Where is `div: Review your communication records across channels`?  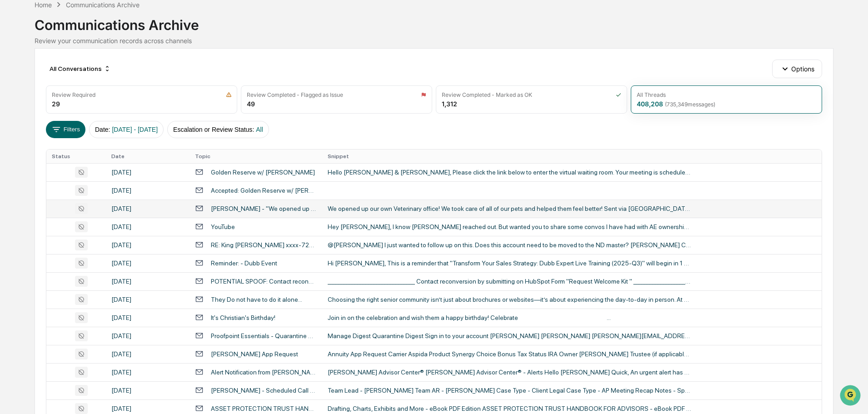 div: Review your communication records across channels is located at coordinates (434, 41).